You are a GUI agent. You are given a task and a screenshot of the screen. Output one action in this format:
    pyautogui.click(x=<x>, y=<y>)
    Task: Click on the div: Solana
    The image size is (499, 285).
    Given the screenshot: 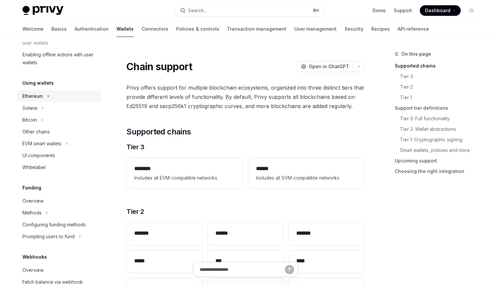 What is the action you would take?
    pyautogui.click(x=30, y=108)
    